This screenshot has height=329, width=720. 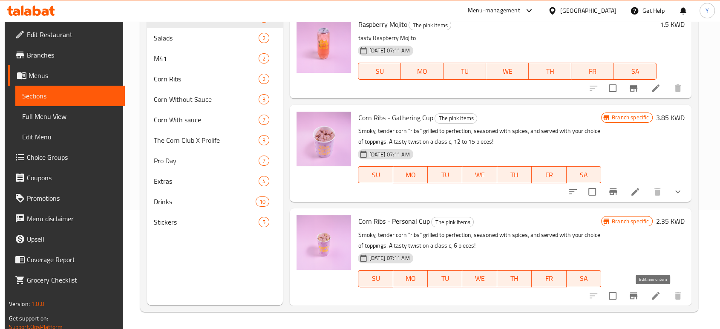 I want to click on p: Smoky, tender corn "ribs" grilled to perfection, seasoned with spices, and served with your choic..., so click(x=479, y=136).